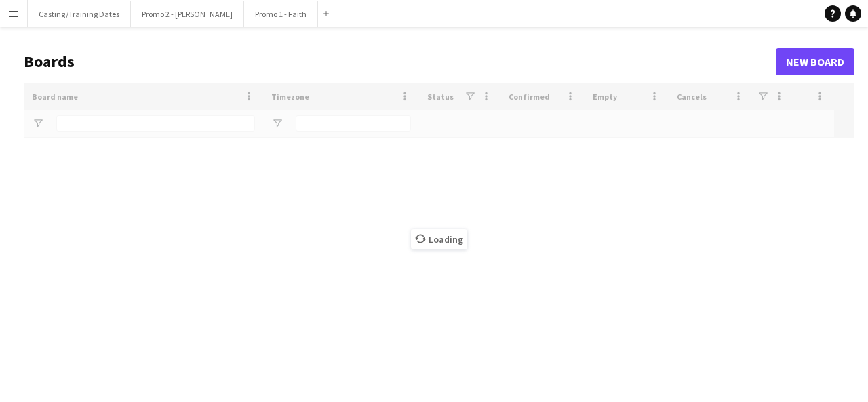 This screenshot has height=402, width=868. What do you see at coordinates (439, 239) in the screenshot?
I see `span: Loading` at bounding box center [439, 239].